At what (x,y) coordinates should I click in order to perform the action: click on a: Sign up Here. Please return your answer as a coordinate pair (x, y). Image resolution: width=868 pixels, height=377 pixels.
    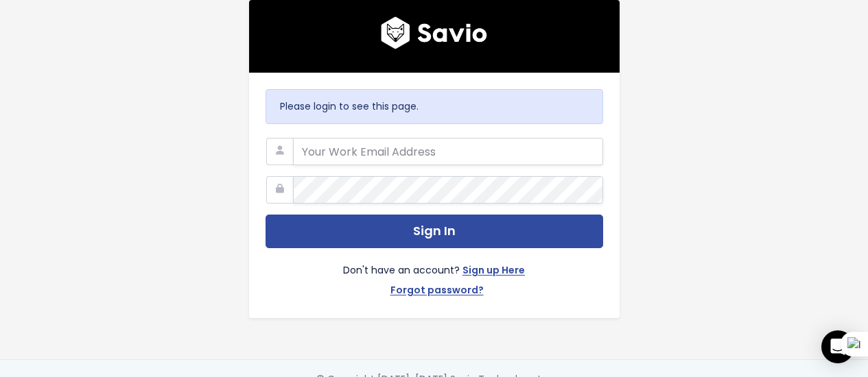
    Looking at the image, I should click on (493, 271).